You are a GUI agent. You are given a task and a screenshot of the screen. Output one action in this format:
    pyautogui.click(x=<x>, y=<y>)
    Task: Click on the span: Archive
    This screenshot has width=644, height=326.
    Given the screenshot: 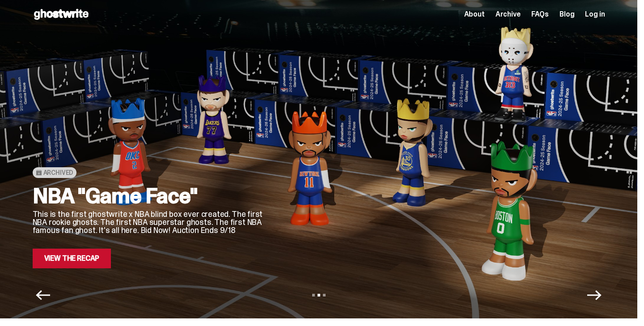 What is the action you would take?
    pyautogui.click(x=508, y=15)
    